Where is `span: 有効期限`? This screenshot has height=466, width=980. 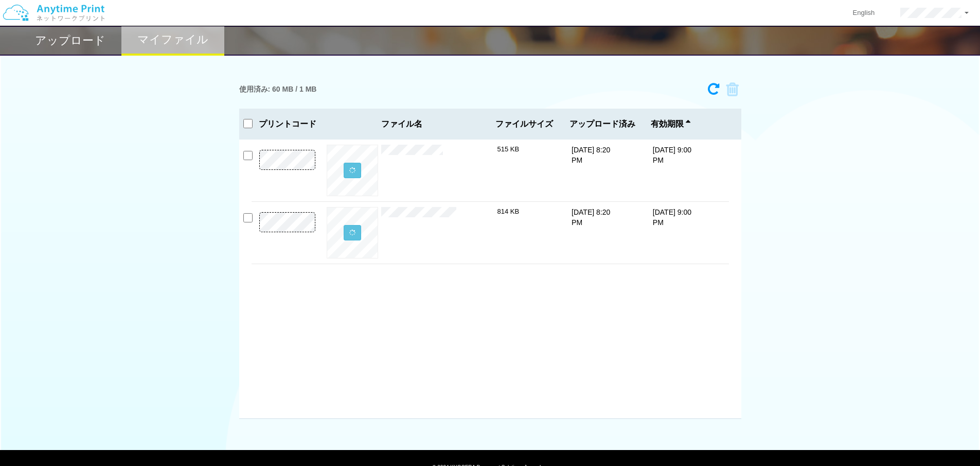 span: 有効期限 is located at coordinates (671, 124).